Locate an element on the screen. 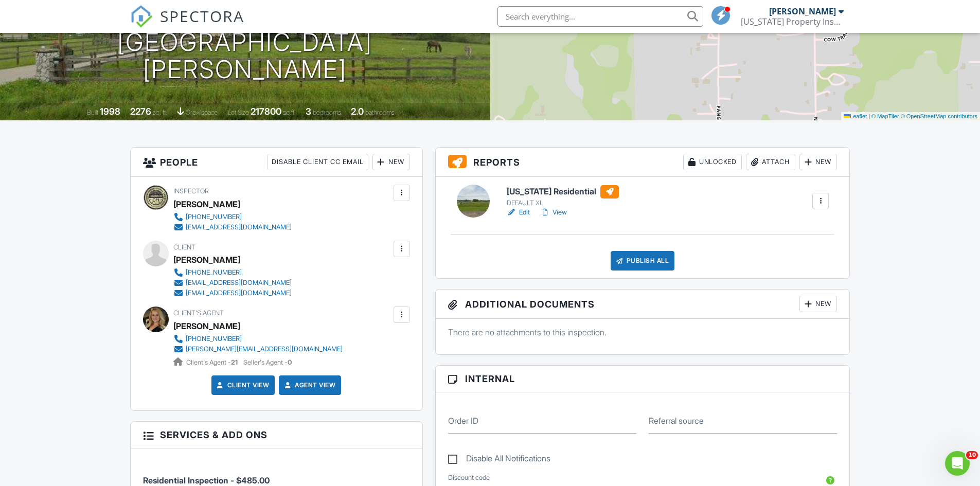  div: 1998 is located at coordinates (110, 111).